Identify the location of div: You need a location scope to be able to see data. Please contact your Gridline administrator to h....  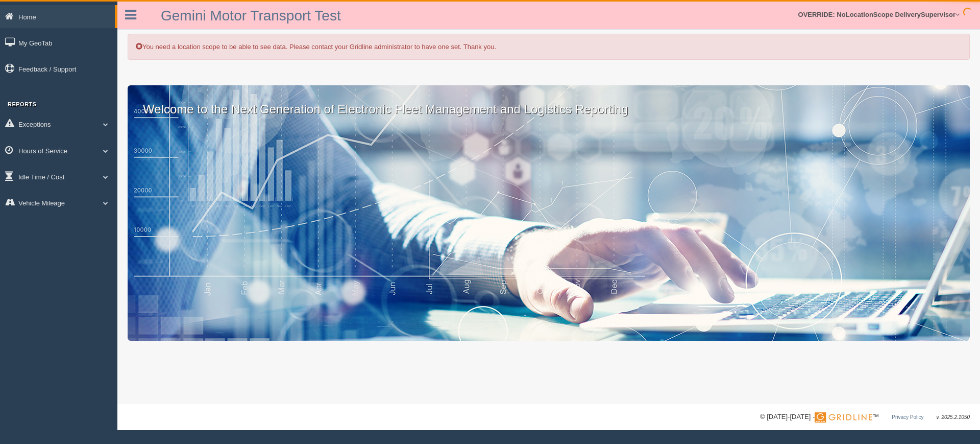
(549, 46).